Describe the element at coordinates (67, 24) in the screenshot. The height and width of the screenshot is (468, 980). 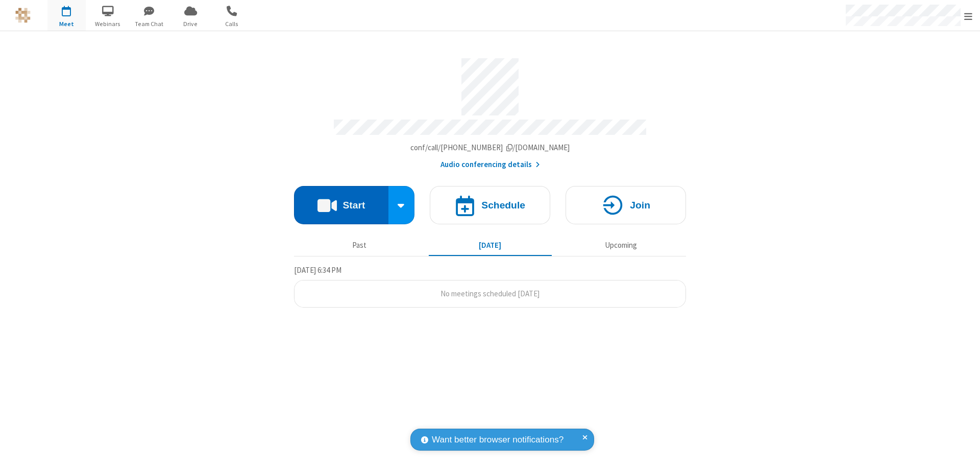
I see `span: Meet` at that location.